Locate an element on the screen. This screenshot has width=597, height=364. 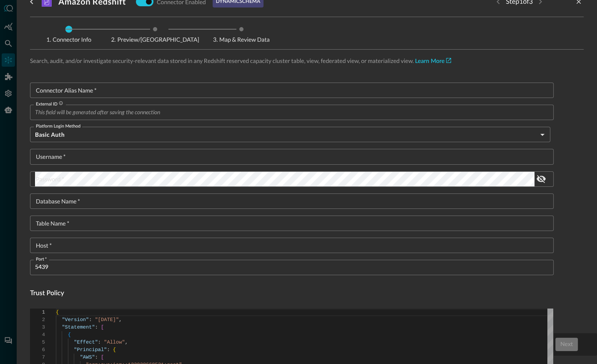
p: Search, audit, and/or investigate security-relevant data stored in any Redshift reserved capacity... is located at coordinates (307, 61).